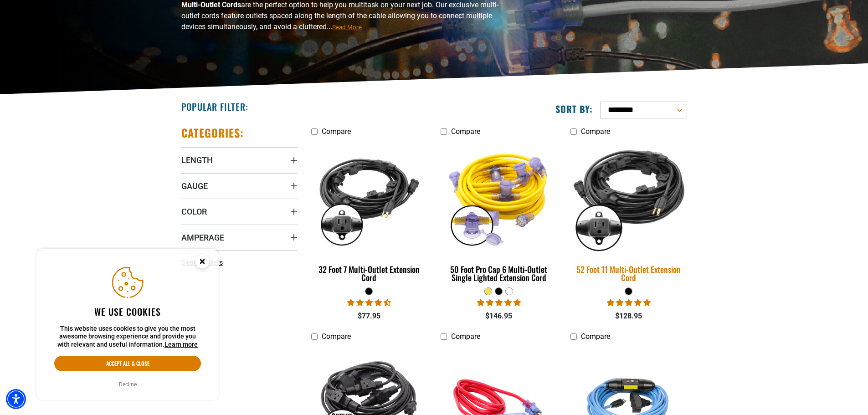 This screenshot has width=868, height=415. I want to click on div: Accessibility Menu, so click(16, 399).